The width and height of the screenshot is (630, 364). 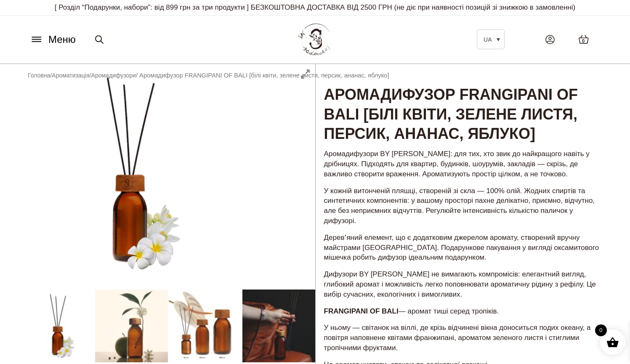 I want to click on img: BY SADOVSKIY, so click(x=315, y=39).